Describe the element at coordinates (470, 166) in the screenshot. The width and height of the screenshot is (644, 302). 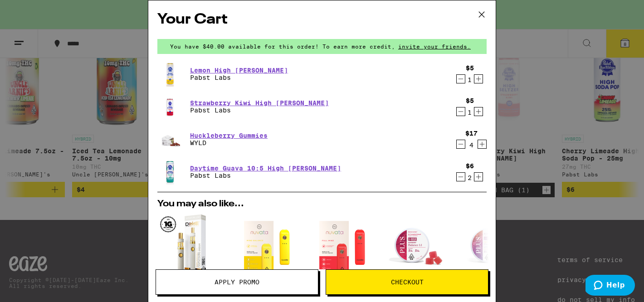
I see `div: $6` at that location.